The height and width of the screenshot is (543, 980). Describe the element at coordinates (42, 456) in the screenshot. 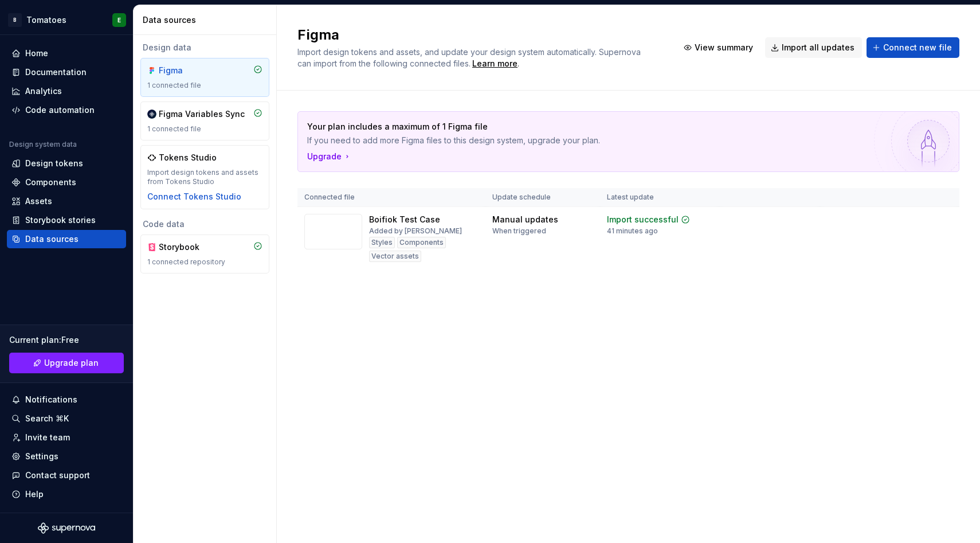

I see `div: Settings` at that location.